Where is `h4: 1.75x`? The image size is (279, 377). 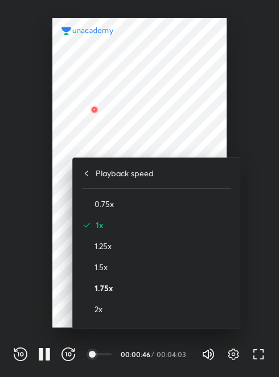 h4: 1.75x is located at coordinates (162, 288).